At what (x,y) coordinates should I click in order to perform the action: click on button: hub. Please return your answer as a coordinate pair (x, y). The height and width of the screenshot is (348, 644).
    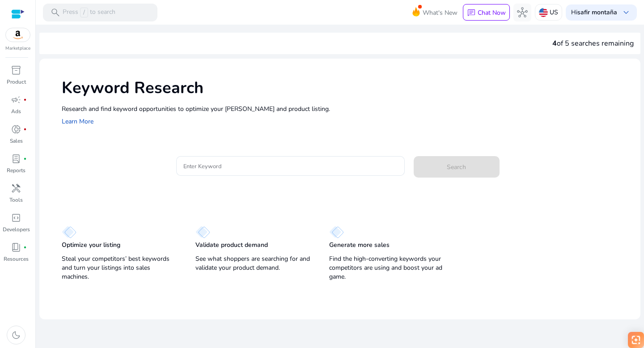
    Looking at the image, I should click on (522, 13).